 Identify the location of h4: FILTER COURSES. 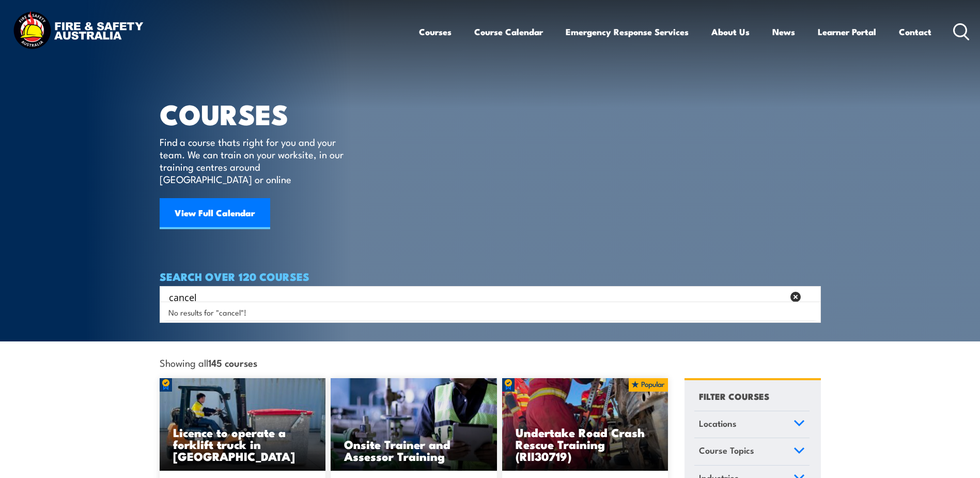
(734, 395).